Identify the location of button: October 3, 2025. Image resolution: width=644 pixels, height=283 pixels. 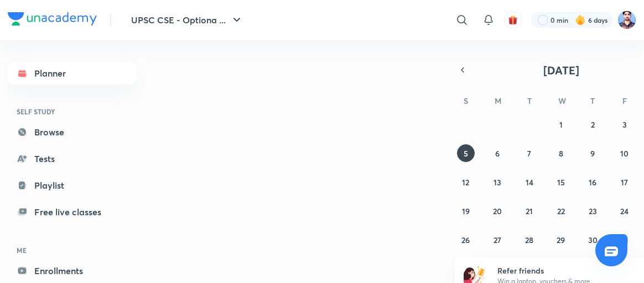
(625, 124).